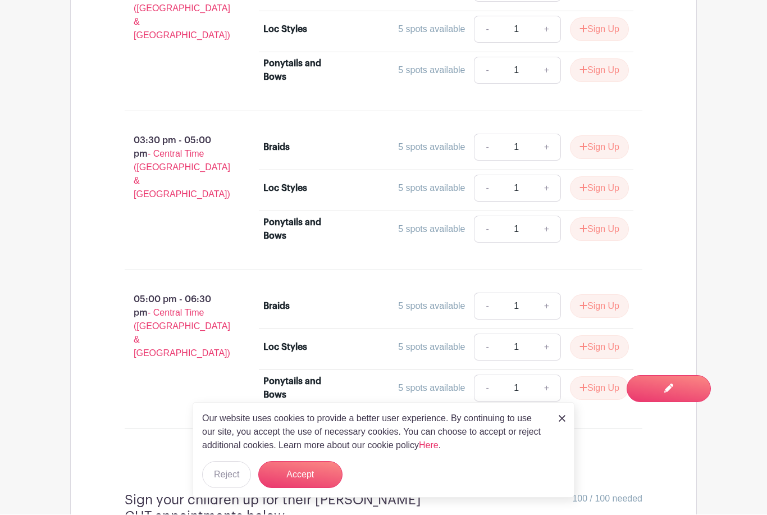 Image resolution: width=767 pixels, height=515 pixels. I want to click on span: 100 / 100 needed, so click(607, 499).